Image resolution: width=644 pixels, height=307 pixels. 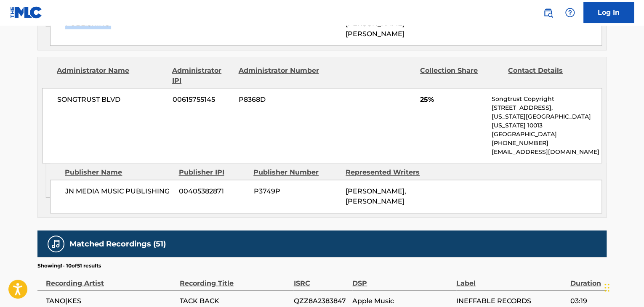 What do you see at coordinates (452, 99) in the screenshot?
I see `span: 25%` at bounding box center [452, 99].